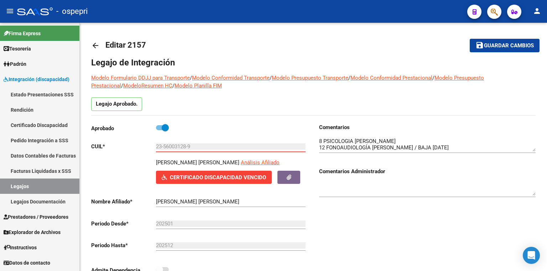 This screenshot has height=271, width=547. Describe the element at coordinates (32, 232) in the screenshot. I see `span: Explorador de Archivos` at that location.